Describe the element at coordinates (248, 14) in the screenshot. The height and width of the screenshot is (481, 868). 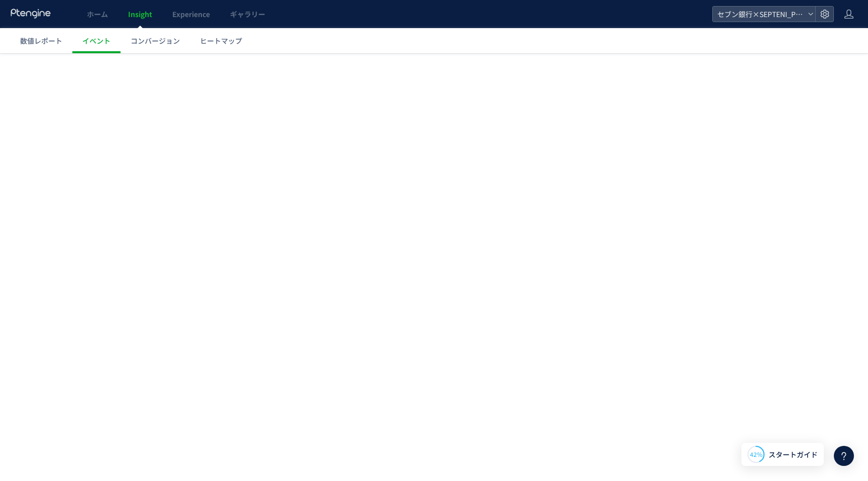
I see `span: ギャラリー` at that location.